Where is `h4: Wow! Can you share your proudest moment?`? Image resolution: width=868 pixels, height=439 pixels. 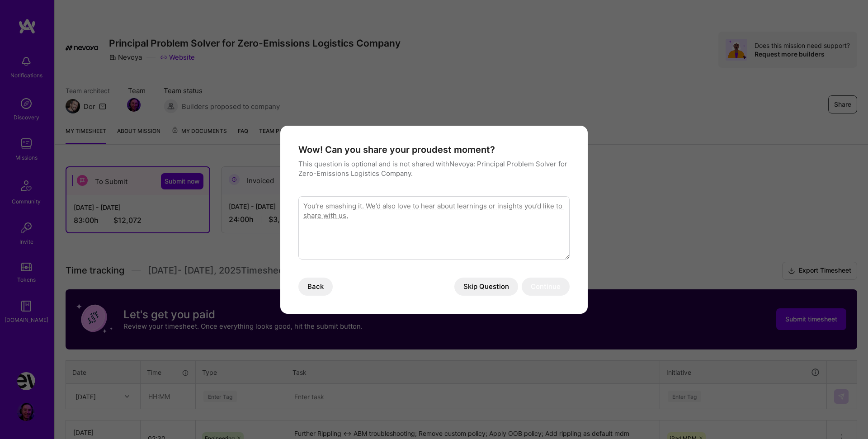
h4: Wow! Can you share your proudest moment? is located at coordinates (434, 150).